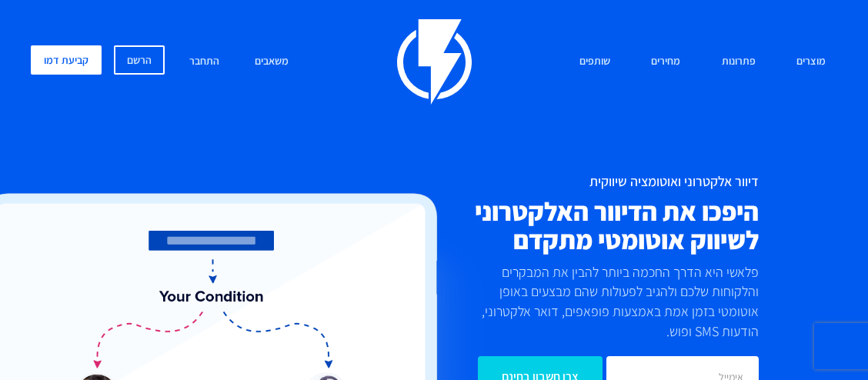 The image size is (868, 380). Describe the element at coordinates (619, 302) in the screenshot. I see `p: פלאשי היא הדרך החכמה ביותר להבין את המבקרים והלקוחות שלכם ולהגיב לפעולות שהם מבצעים באופן אוטומטי...` at that location.